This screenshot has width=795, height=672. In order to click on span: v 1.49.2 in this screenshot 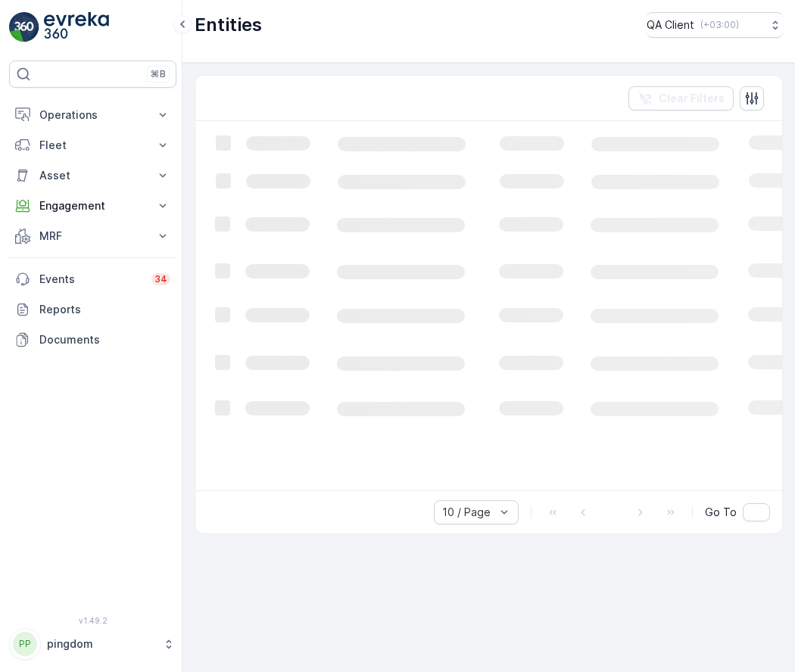, I will do `click(92, 621)`.